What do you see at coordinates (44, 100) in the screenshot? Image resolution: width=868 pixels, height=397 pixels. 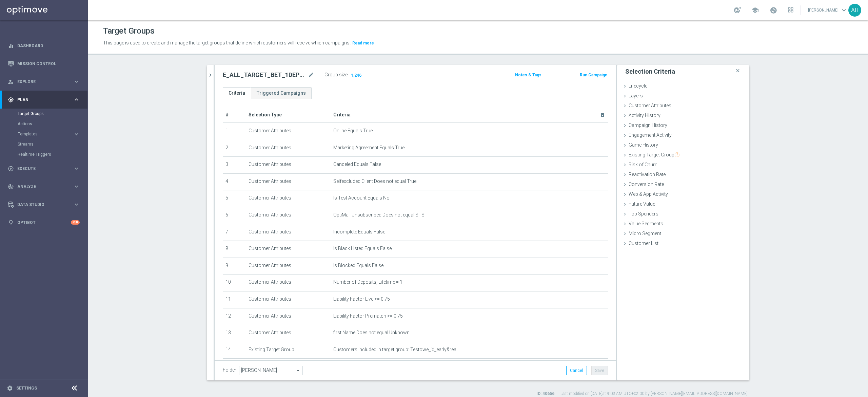 I see `button: gps_fixed Plan keyboard_arrow_right` at bounding box center [44, 100].